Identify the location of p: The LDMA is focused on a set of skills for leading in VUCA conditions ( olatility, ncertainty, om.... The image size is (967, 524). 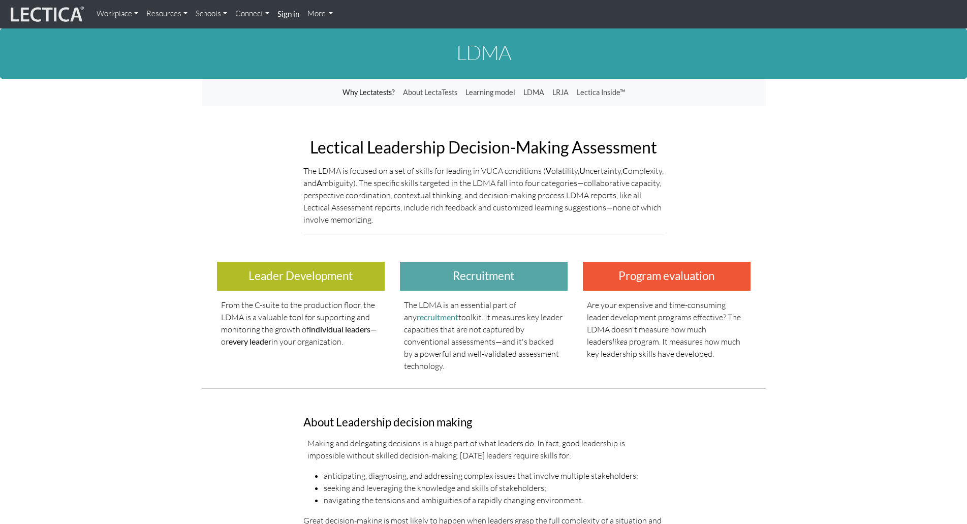
(484, 195).